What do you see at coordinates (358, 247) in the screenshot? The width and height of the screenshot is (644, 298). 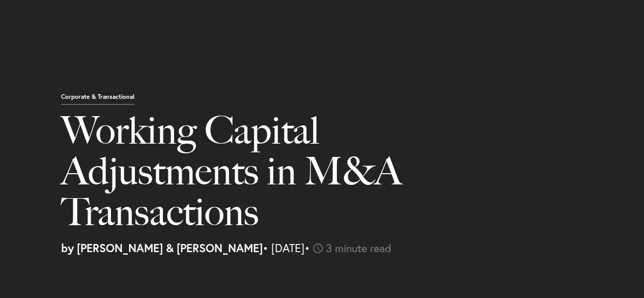 I see `span: 3 minute read` at bounding box center [358, 247].